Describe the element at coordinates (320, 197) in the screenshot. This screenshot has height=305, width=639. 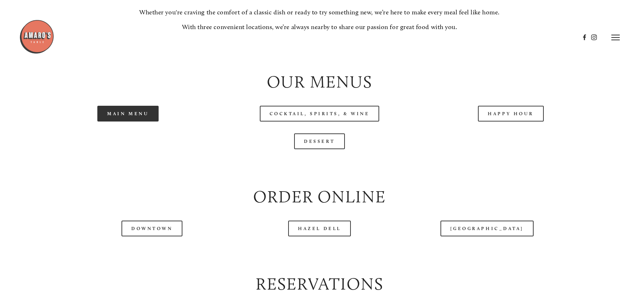
I see `h2: Order Online` at that location.